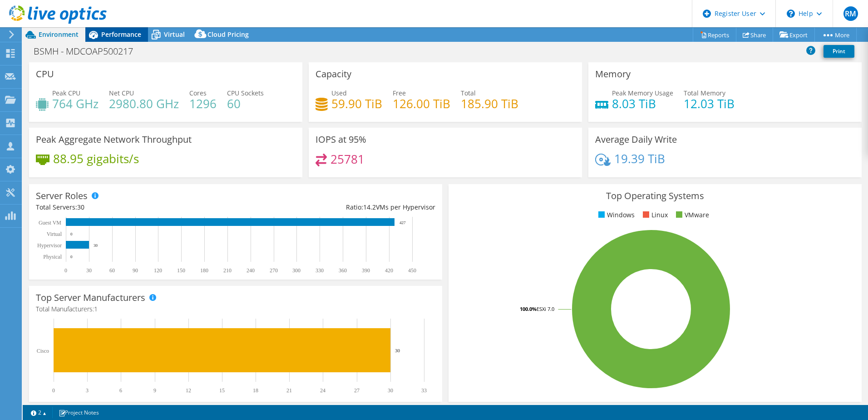 The width and height of the screenshot is (868, 420). What do you see at coordinates (50, 222) in the screenshot?
I see `text: Guest VM` at bounding box center [50, 222].